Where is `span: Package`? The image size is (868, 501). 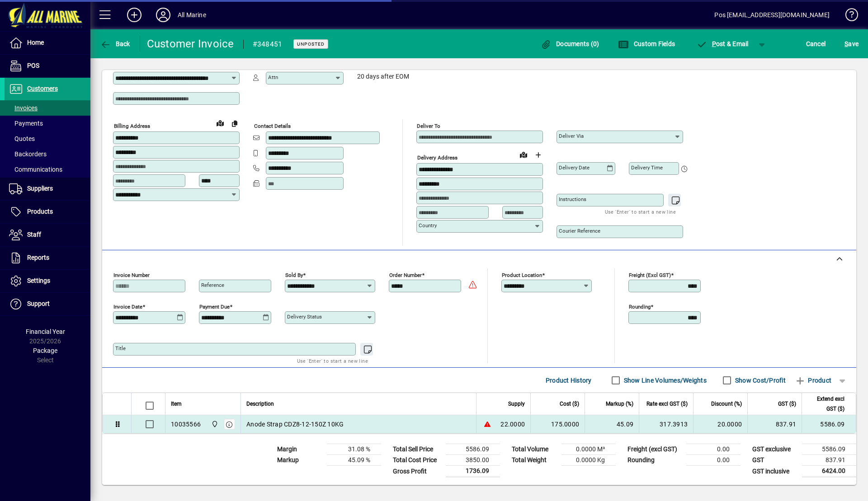 span: Package is located at coordinates (45, 351).